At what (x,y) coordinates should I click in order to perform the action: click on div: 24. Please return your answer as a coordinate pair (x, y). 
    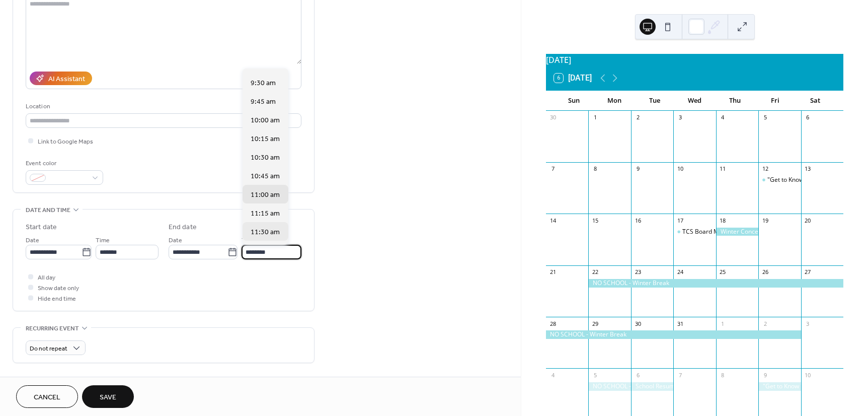
    Looking at the image, I should click on (680, 272).